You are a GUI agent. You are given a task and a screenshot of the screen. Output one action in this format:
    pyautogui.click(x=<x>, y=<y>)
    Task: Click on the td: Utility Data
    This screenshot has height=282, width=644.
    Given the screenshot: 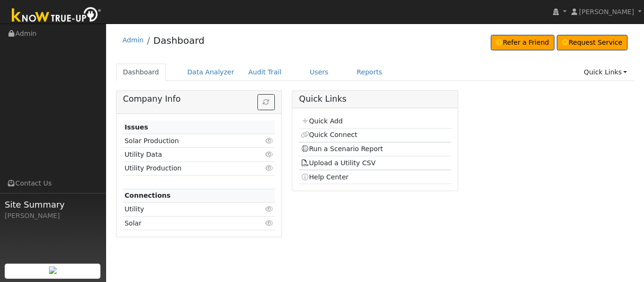 What is the action you would take?
    pyautogui.click(x=187, y=155)
    